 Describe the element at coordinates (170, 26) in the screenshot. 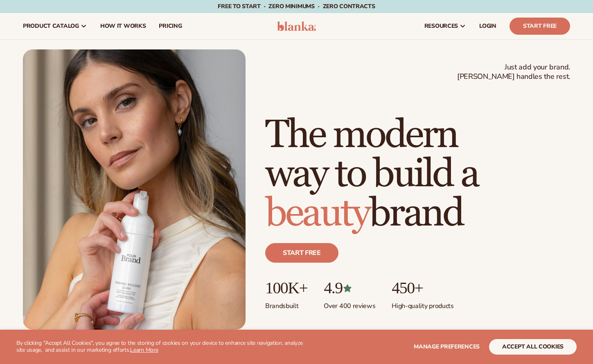

I see `a: pricing` at that location.